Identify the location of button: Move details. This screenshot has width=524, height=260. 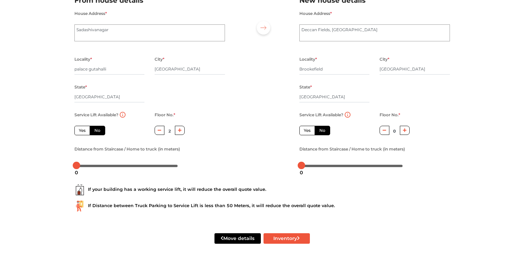
(238, 238).